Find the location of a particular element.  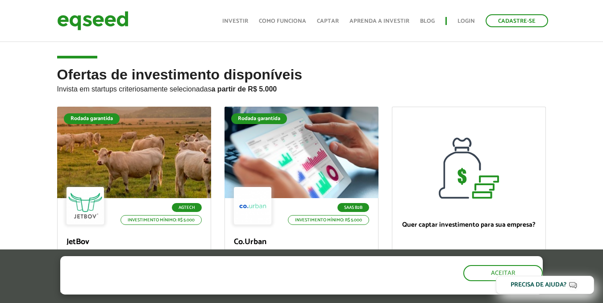

a: Investir is located at coordinates (235, 21).